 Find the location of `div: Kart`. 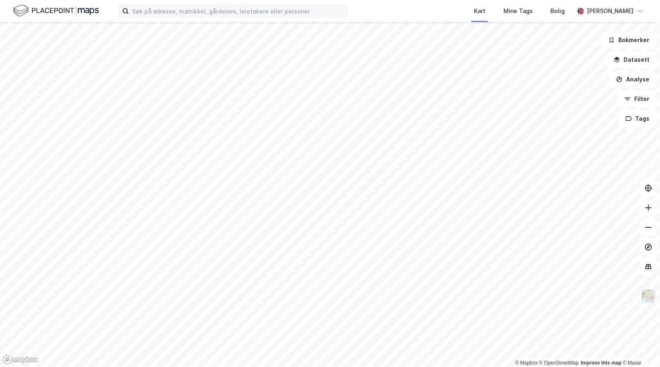

div: Kart is located at coordinates (480, 11).